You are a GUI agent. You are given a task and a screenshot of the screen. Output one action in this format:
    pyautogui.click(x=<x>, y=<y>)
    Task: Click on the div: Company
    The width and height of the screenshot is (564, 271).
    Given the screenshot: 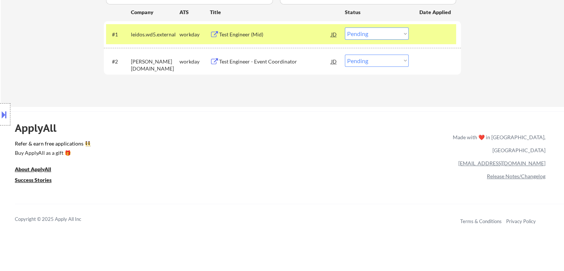 What is the action you would take?
    pyautogui.click(x=155, y=12)
    